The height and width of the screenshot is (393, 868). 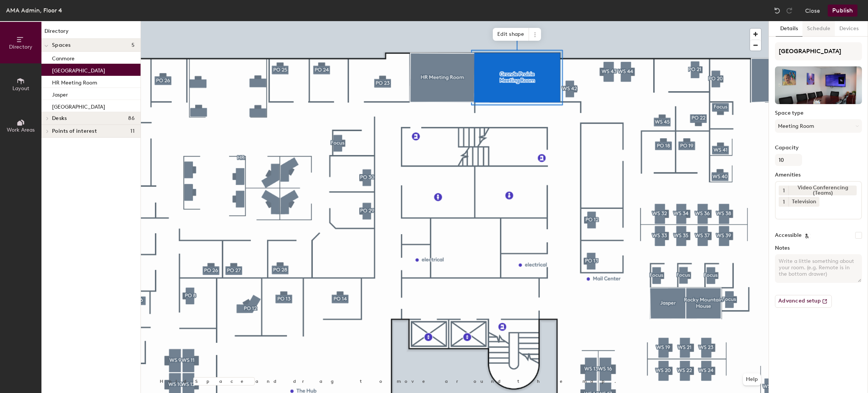 I want to click on span: Desks, so click(x=59, y=118).